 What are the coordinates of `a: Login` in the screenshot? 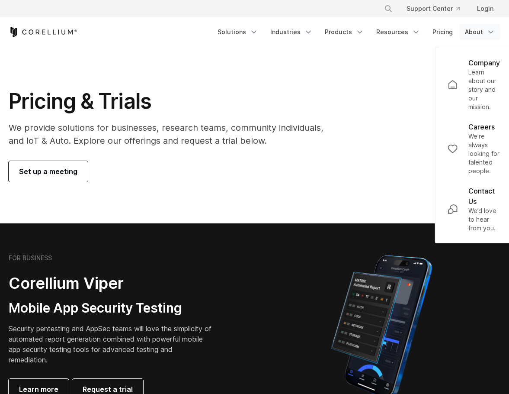 It's located at (485, 9).